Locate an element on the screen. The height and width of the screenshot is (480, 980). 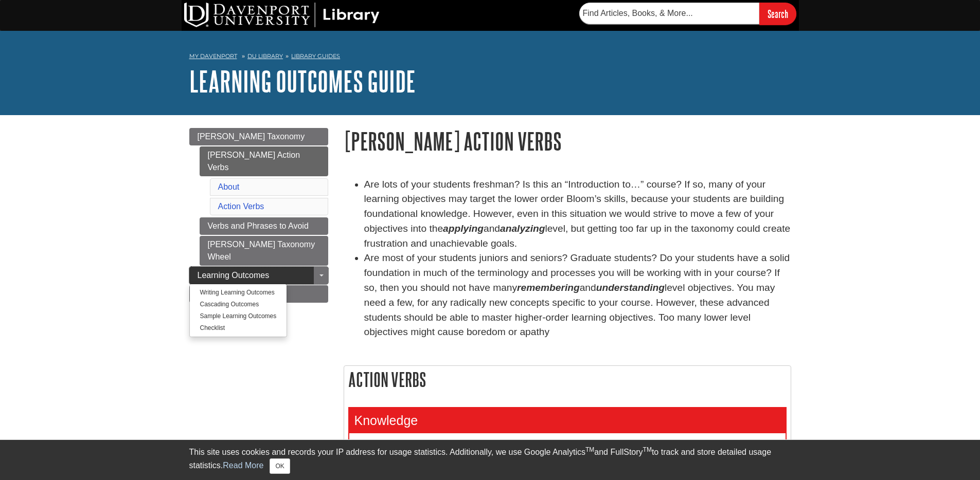
a: Library Guides is located at coordinates (315, 56).